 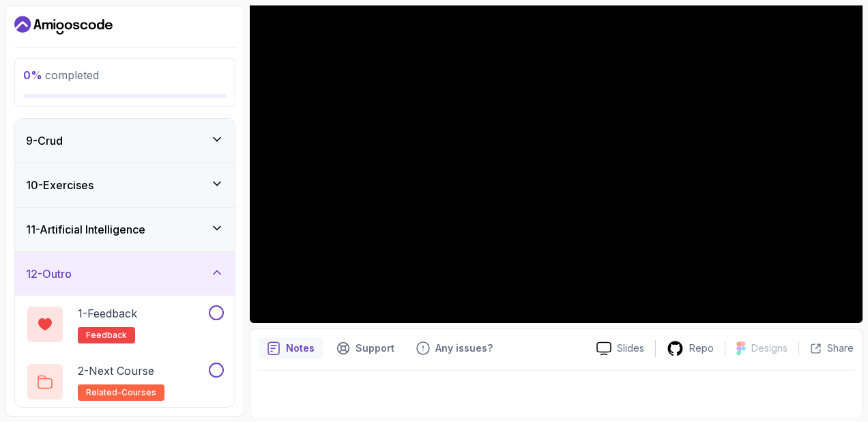 I want to click on a: Dashboard, so click(x=64, y=25).